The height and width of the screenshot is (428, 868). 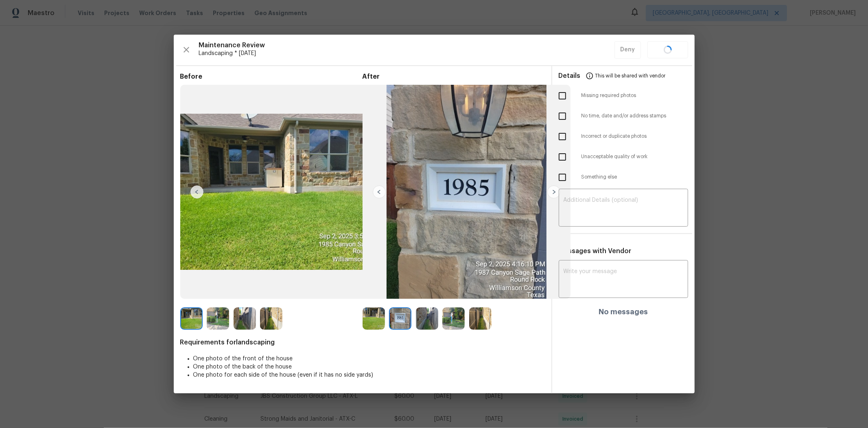 I want to click on li: One photo of the front of the house, so click(x=369, y=358).